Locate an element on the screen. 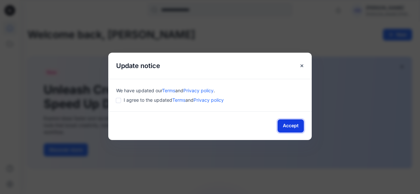  button: Close is located at coordinates (302, 66).